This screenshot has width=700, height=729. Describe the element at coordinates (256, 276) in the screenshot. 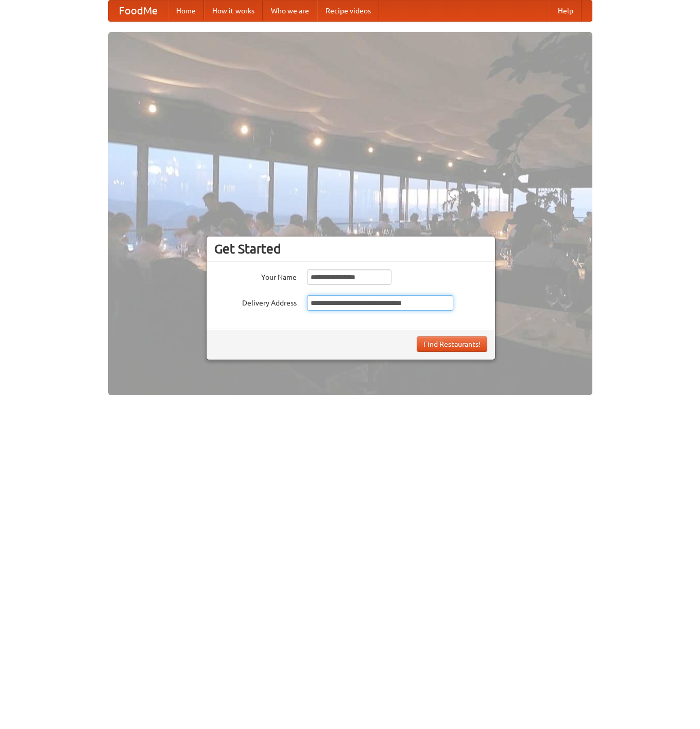

I see `label: Your Name` at that location.